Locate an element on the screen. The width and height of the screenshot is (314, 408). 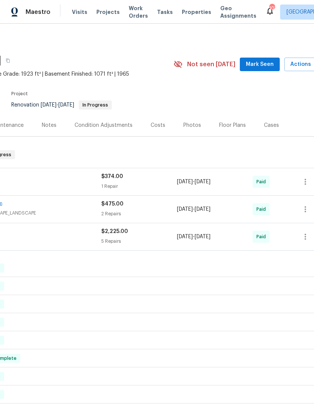
div: Photos is located at coordinates (192, 125).